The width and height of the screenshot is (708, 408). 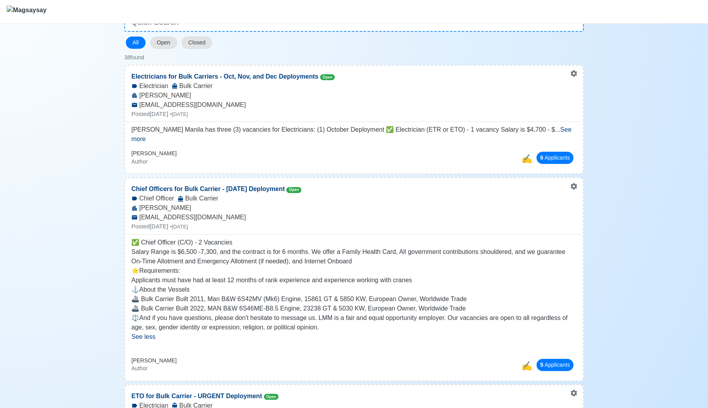 I want to click on p: 🚢 Bulk Carrier Built 2022, MAN B&W 6S46ME-B8.5 Engine, 23238 GT & 5030 KW, European Owner, Worldw..., so click(x=354, y=309).